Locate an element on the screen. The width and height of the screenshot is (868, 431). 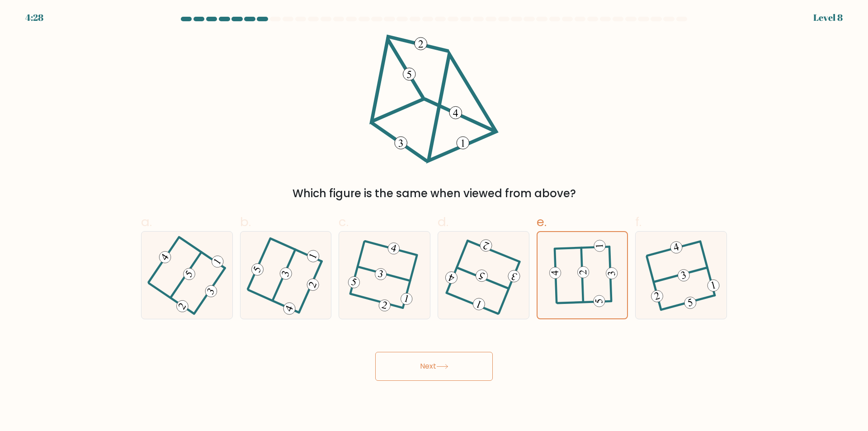
div: 4:28 is located at coordinates (34, 18).